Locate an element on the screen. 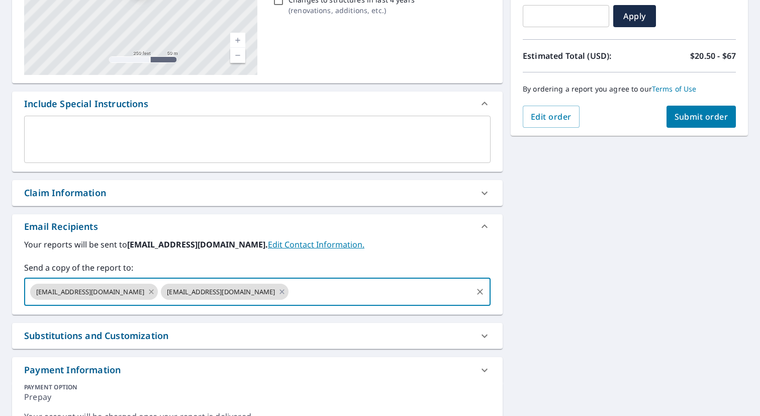 Image resolution: width=760 pixels, height=416 pixels. a: EditContactInfo is located at coordinates (316, 244).